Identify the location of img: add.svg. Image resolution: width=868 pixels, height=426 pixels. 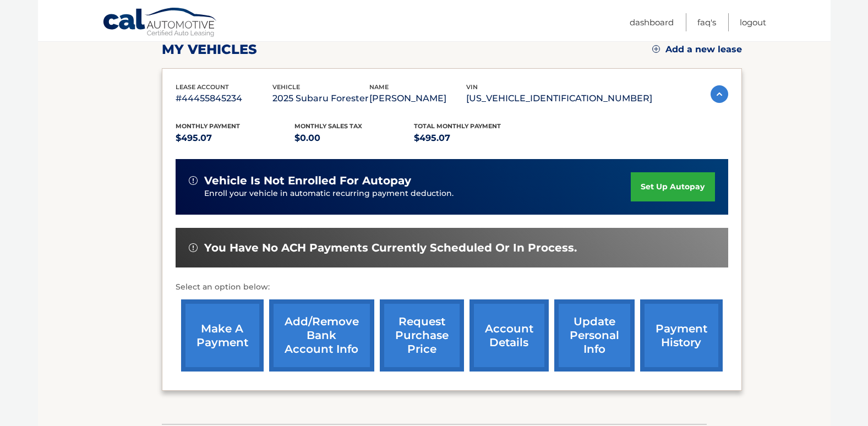
(656, 49).